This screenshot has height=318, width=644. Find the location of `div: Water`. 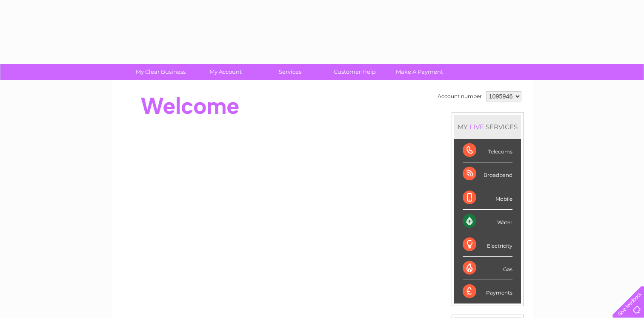

div: Water is located at coordinates (487, 221).